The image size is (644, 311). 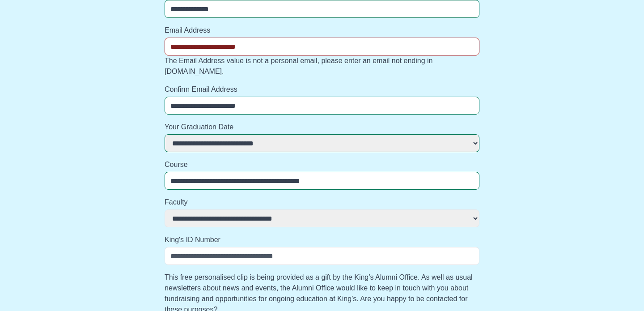 I want to click on label: Email Address, so click(x=322, y=30).